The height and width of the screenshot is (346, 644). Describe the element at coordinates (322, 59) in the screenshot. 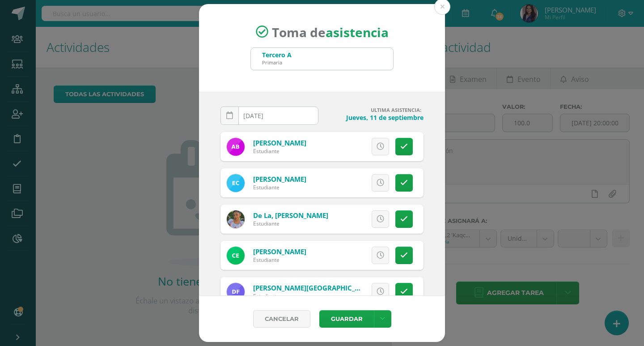

I see `input: Busca un grado o sección aquí...` at that location.